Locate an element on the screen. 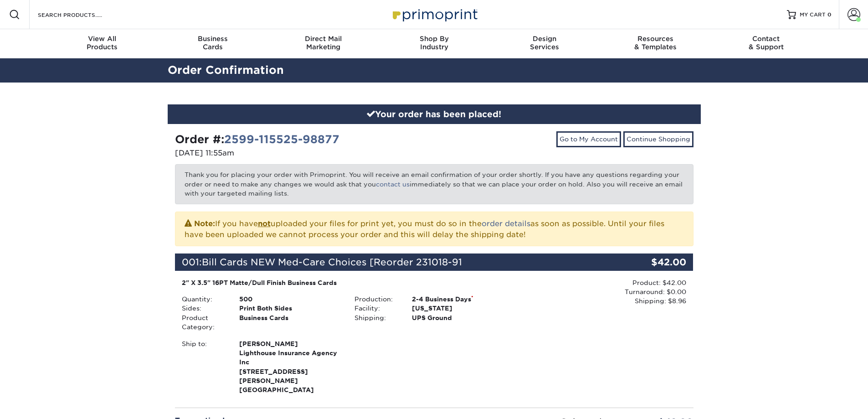 This screenshot has height=419, width=868. div: UPS Ground is located at coordinates (463, 318).